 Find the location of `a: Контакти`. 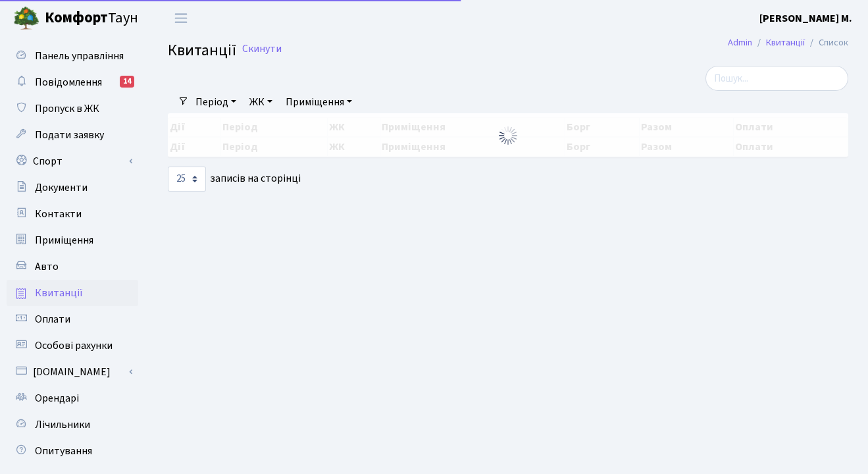

a: Контакти is located at coordinates (72, 214).